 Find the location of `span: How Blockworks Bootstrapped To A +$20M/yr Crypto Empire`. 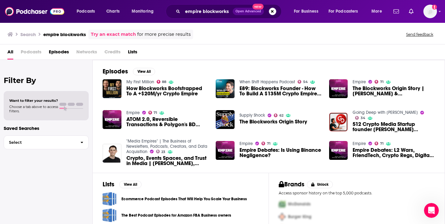

span: How Blockworks Bootstrapped To A +$20M/yr Crypto Empire is located at coordinates (168, 91).